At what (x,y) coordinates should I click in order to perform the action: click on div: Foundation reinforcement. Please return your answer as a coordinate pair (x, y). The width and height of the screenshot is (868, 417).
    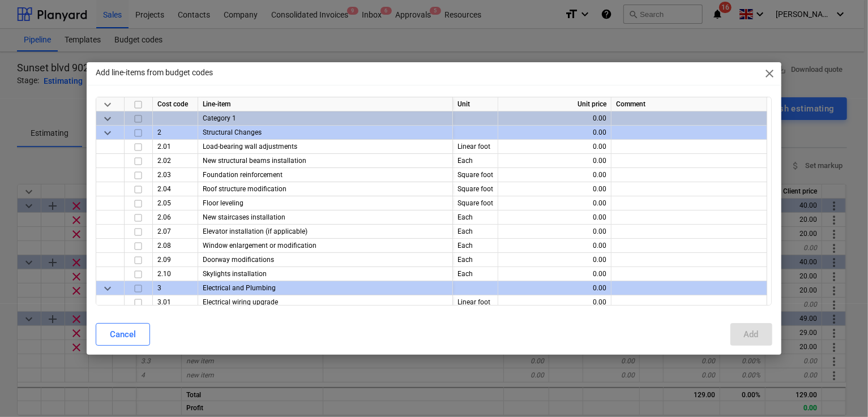
    Looking at the image, I should click on (326, 175).